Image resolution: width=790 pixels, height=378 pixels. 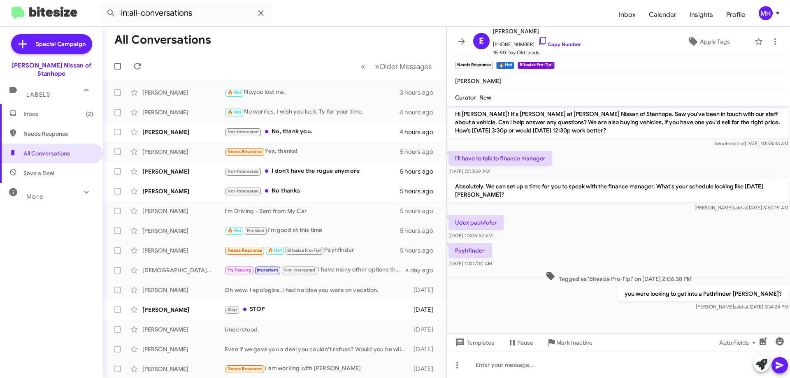 What do you see at coordinates (396, 66) in the screenshot?
I see `nav: Page navigation example` at bounding box center [396, 66].